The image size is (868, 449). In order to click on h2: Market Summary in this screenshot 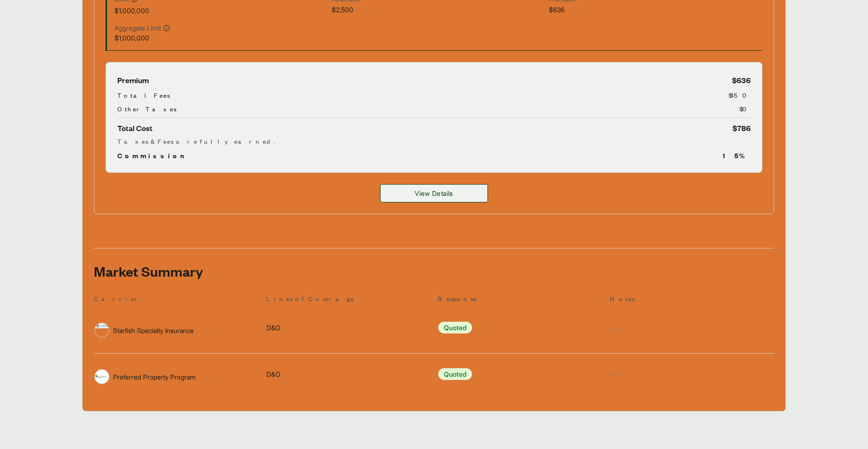, I will do `click(434, 271)`.